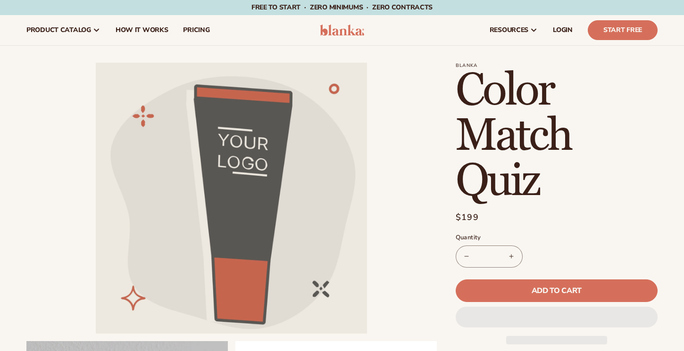 This screenshot has width=684, height=351. I want to click on span: pricing, so click(196, 30).